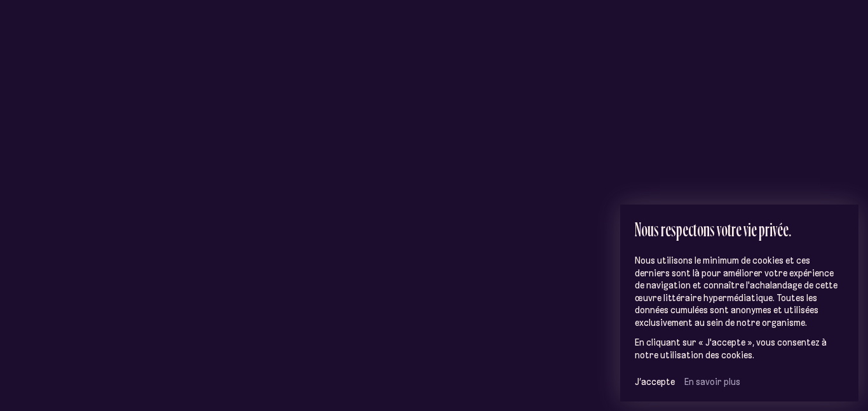 The image size is (868, 411). What do you see at coordinates (712, 382) in the screenshot?
I see `a: En savoir plus` at bounding box center [712, 382].